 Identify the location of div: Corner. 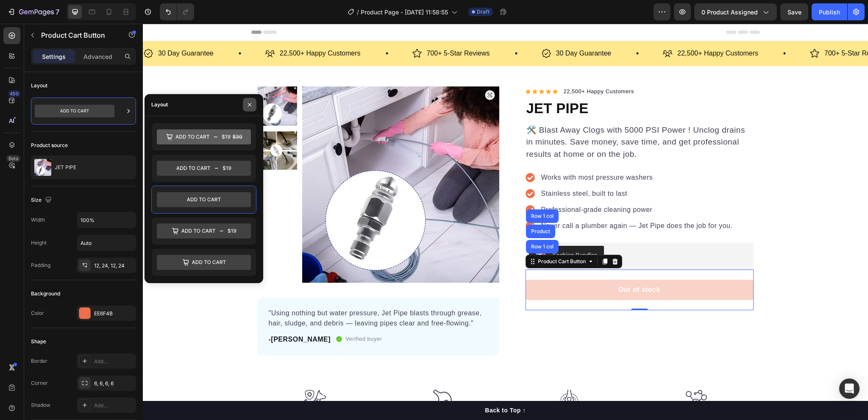
(39, 383).